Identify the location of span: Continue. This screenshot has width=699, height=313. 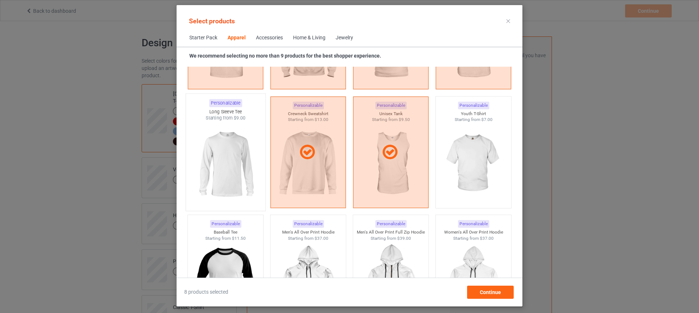
(491, 292).